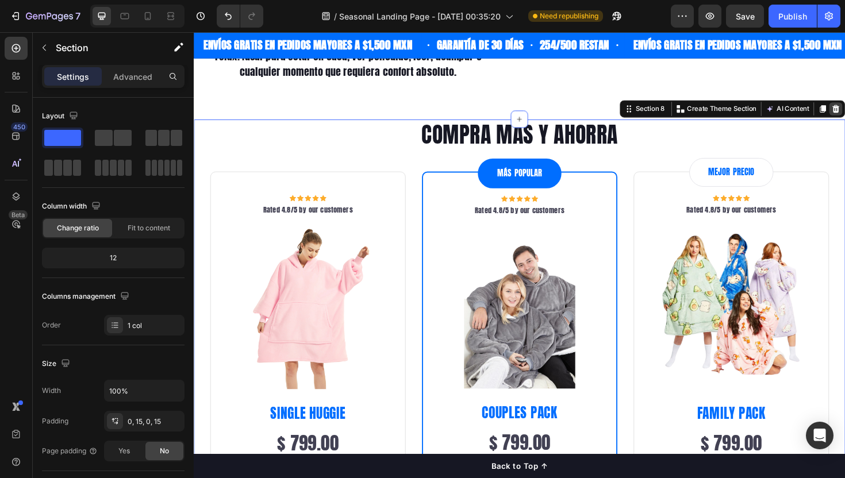 Image resolution: width=845 pixels, height=478 pixels. What do you see at coordinates (55, 421) in the screenshot?
I see `div: Padding` at bounding box center [55, 421].